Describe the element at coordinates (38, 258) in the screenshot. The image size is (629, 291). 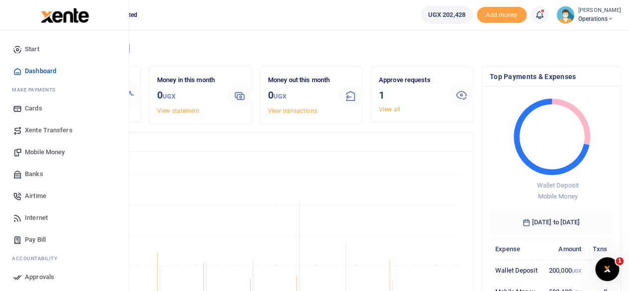
I see `span: countability` at that location.